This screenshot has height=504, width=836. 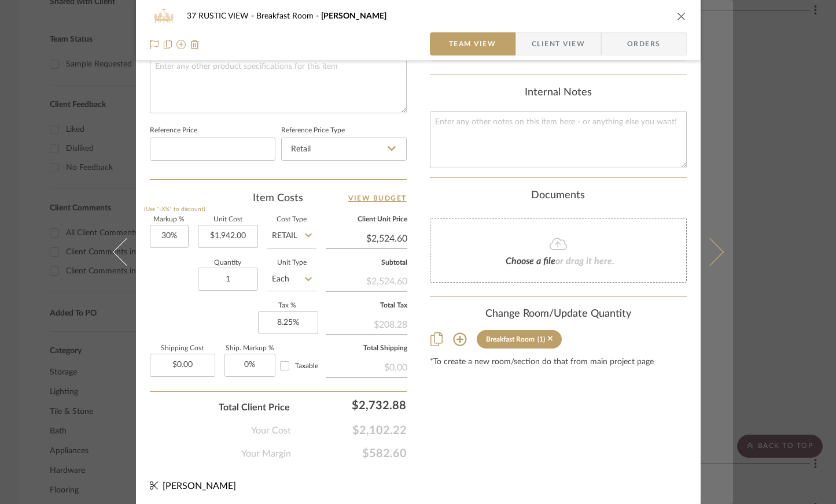 I want to click on span: Taxable, so click(x=307, y=366).